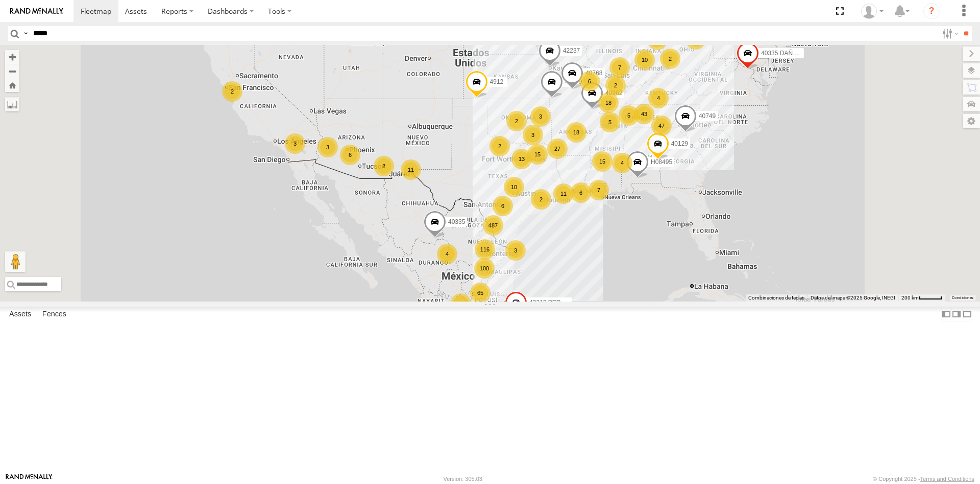 This screenshot has height=484, width=980. Describe the element at coordinates (12, 71) in the screenshot. I see `button: Zoom out` at that location.